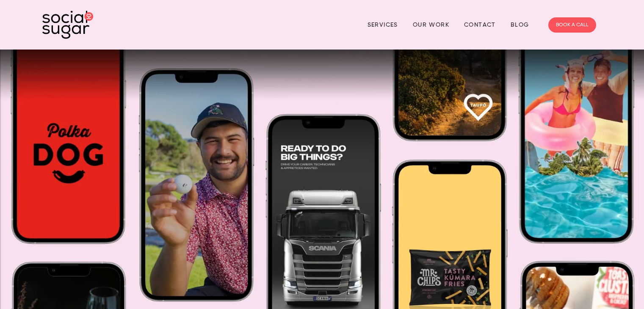 This screenshot has height=309, width=644. I want to click on a: BOOK A CALL, so click(572, 25).